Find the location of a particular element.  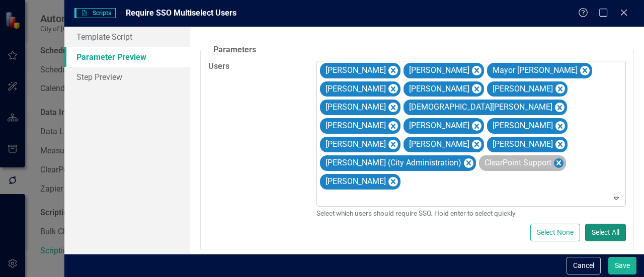

span: Require SSO Multiselect Users is located at coordinates (181, 13).